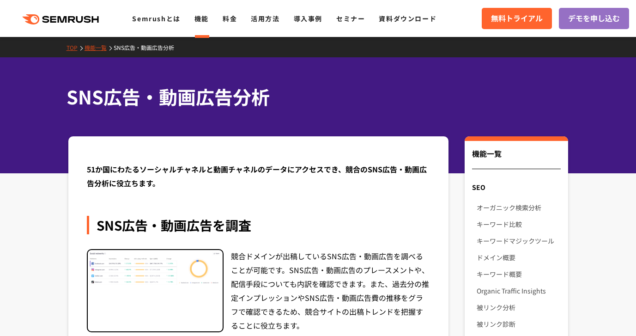  Describe the element at coordinates (331, 290) in the screenshot. I see `div: 競合ドメインが出稿しているSNS広告・動画広告を調べることが可能です。SNS広告・動画広告のプレースメントや、配信手段についても内訳を確認できます。また、過去分の推定インプレッションやSNS広告...` at that location.